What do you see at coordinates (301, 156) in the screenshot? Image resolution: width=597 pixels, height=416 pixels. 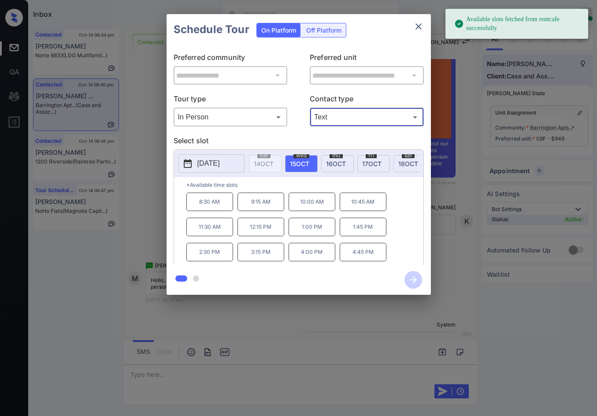 I see `span: wed` at bounding box center [301, 156].